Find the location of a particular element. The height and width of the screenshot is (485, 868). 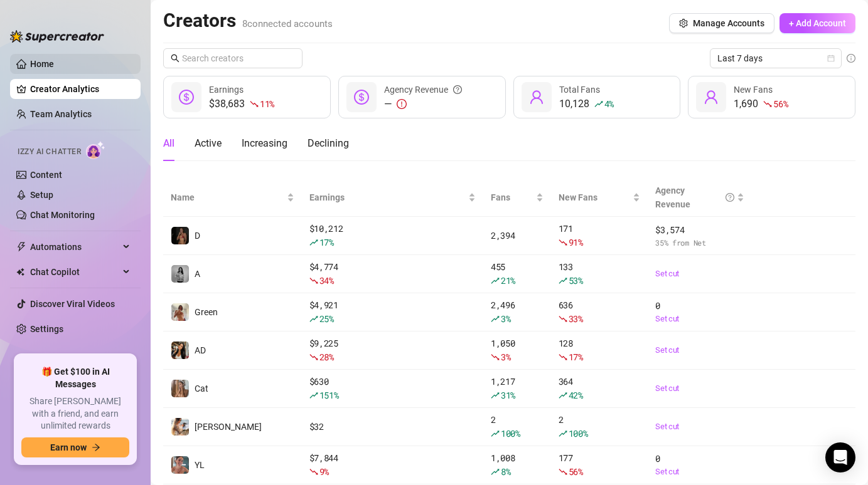

button: + Add Account is located at coordinates (817, 23).